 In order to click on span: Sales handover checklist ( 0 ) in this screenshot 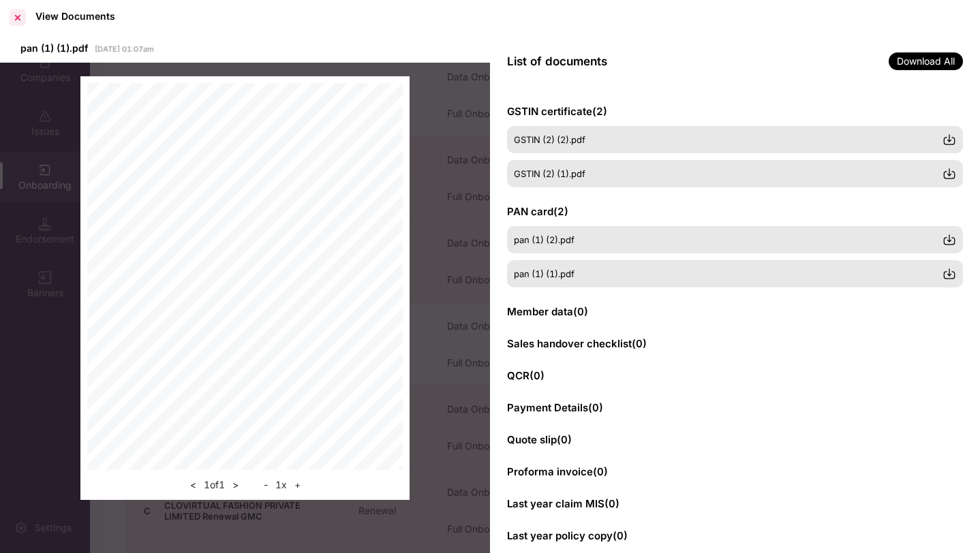, I will do `click(577, 343)`.